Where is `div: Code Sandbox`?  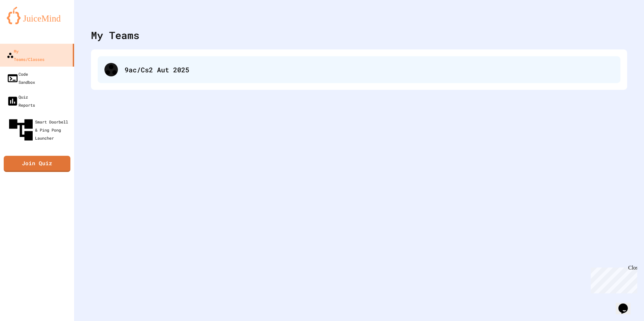 div: Code Sandbox is located at coordinates (21, 78).